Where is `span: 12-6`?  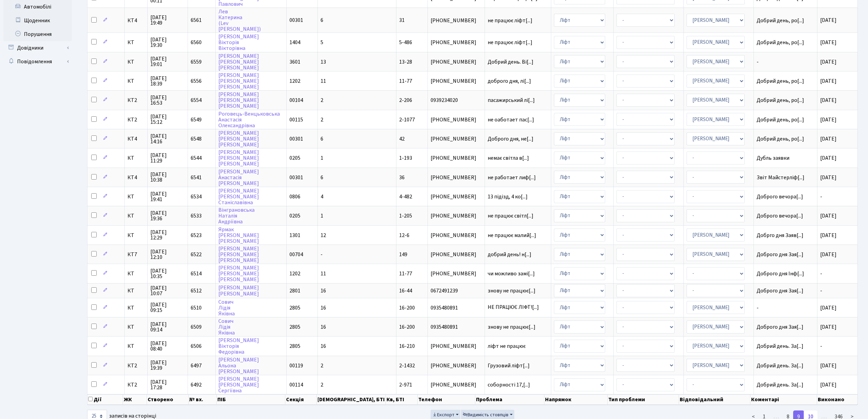
span: 12-6 is located at coordinates (404, 235).